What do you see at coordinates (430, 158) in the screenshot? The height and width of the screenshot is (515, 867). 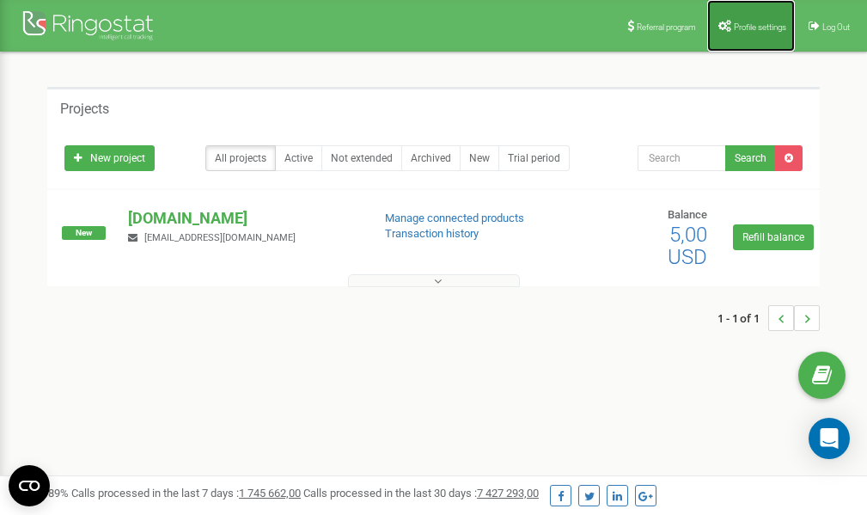 I see `a: Archived` at bounding box center [430, 158].